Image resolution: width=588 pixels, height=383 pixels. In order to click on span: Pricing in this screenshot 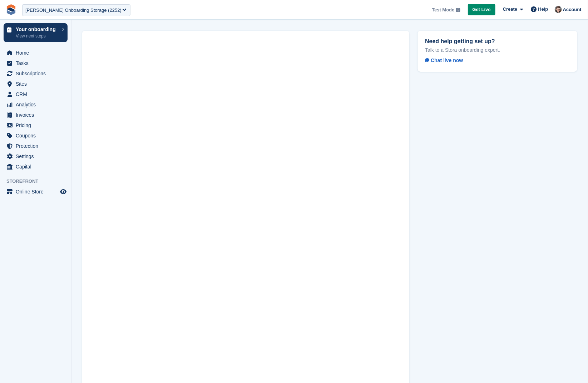, I will do `click(37, 126)`.